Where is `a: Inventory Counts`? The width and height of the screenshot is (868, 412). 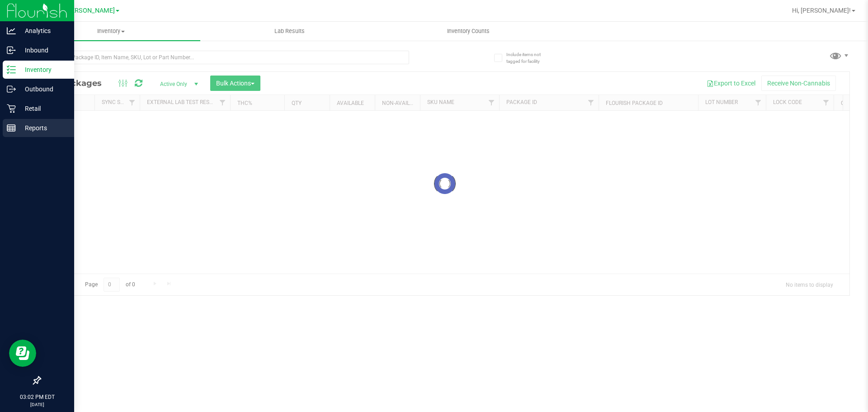
a: Inventory Counts is located at coordinates (468, 31).